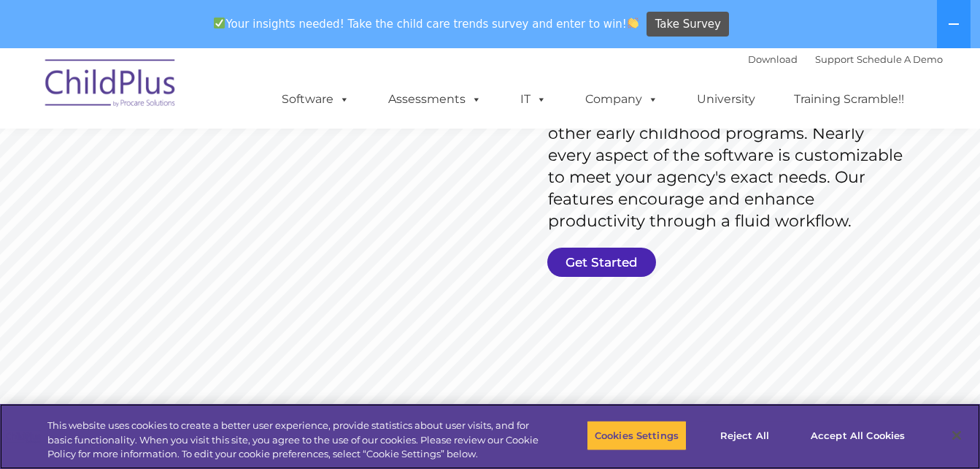  I want to click on button: Reject All, so click(744, 435).